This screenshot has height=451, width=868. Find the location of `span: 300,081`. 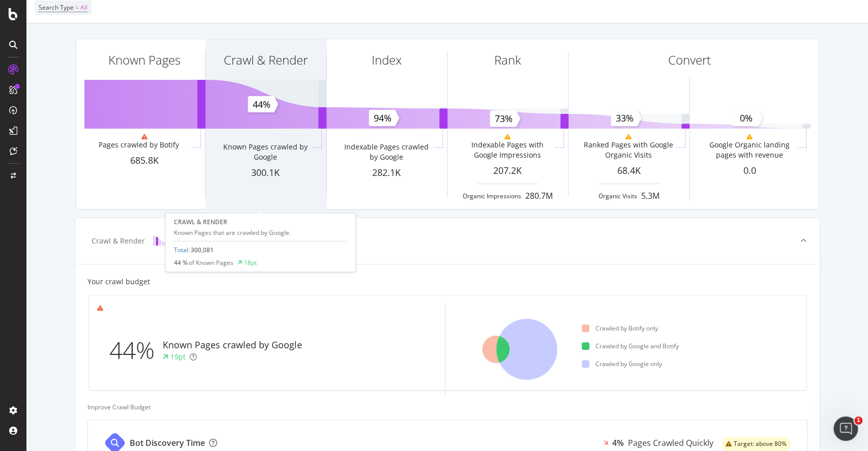

span: 300,081 is located at coordinates (202, 250).